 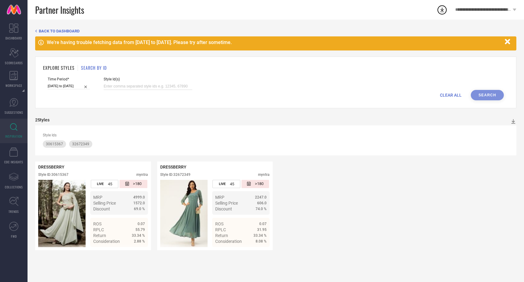 What do you see at coordinates (261, 209) in the screenshot?
I see `span: 74.0 %` at bounding box center [261, 209].